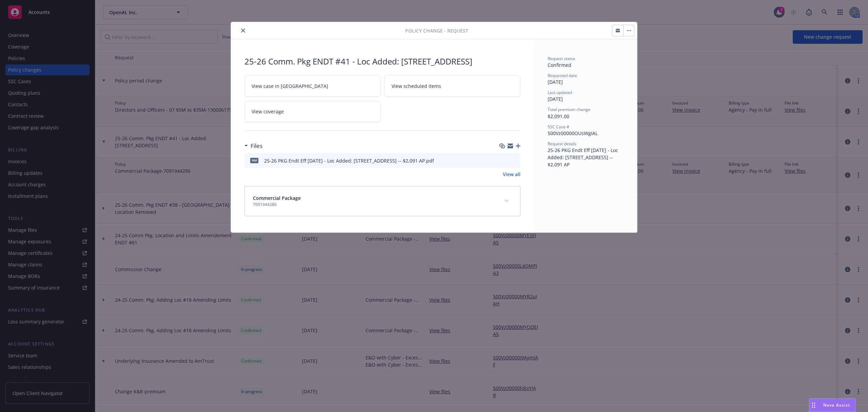 This screenshot has width=868, height=412. What do you see at coordinates (837, 405) in the screenshot?
I see `span: Nova Assist` at bounding box center [837, 405].